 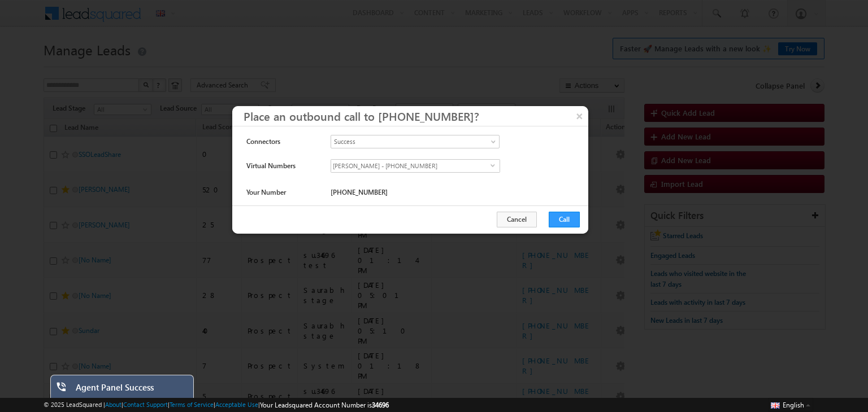 What do you see at coordinates (216, 405) in the screenshot?
I see `span: © 2025 LeadSquared | | | | |` at bounding box center [216, 405].